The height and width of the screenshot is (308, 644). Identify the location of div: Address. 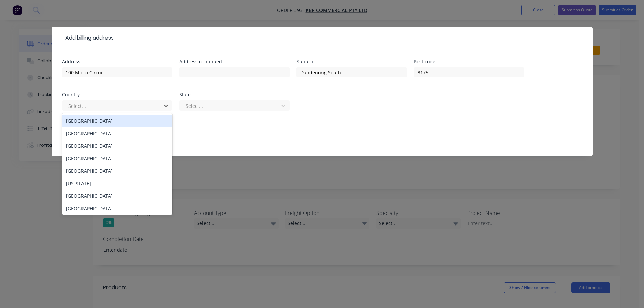
(117, 62).